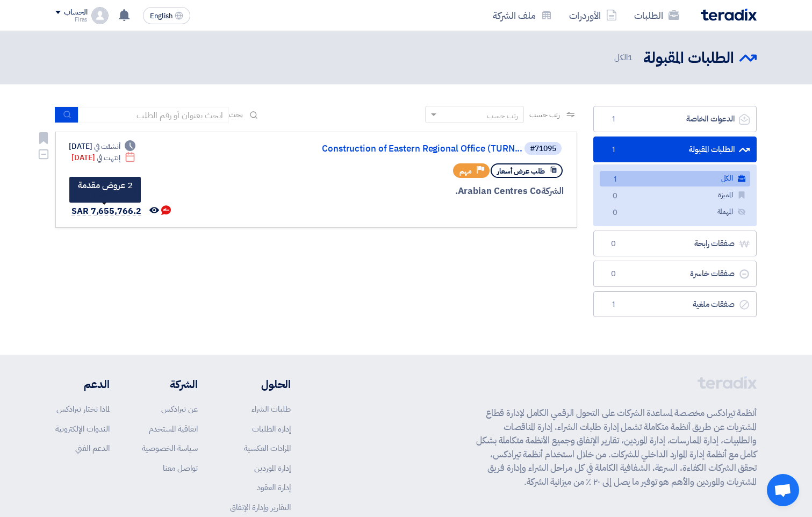 The height and width of the screenshot is (517, 812). Describe the element at coordinates (83, 409) in the screenshot. I see `a: لماذا تختار تيرادكس` at that location.